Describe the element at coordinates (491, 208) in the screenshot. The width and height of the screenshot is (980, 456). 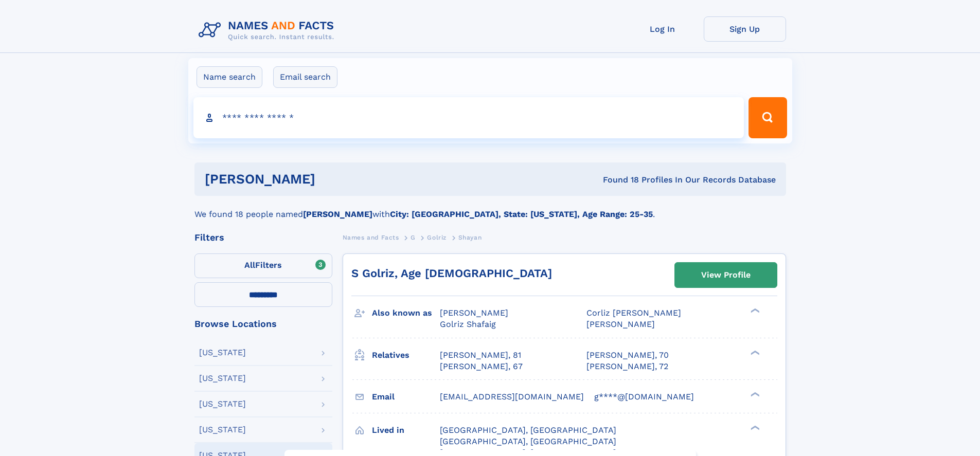
I see `div: We found 18 people named with .` at that location.